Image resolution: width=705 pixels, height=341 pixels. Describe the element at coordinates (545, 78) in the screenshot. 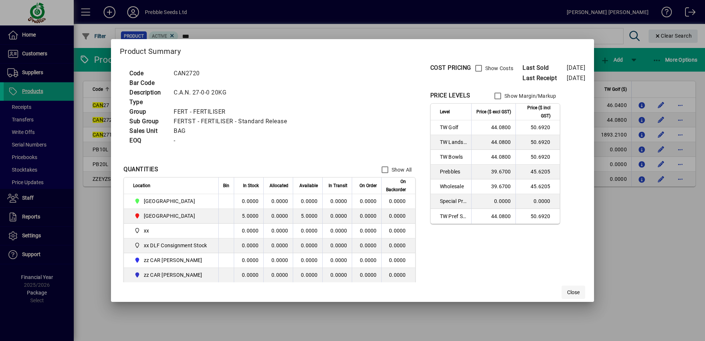

I see `span: Last Receipt` at that location.